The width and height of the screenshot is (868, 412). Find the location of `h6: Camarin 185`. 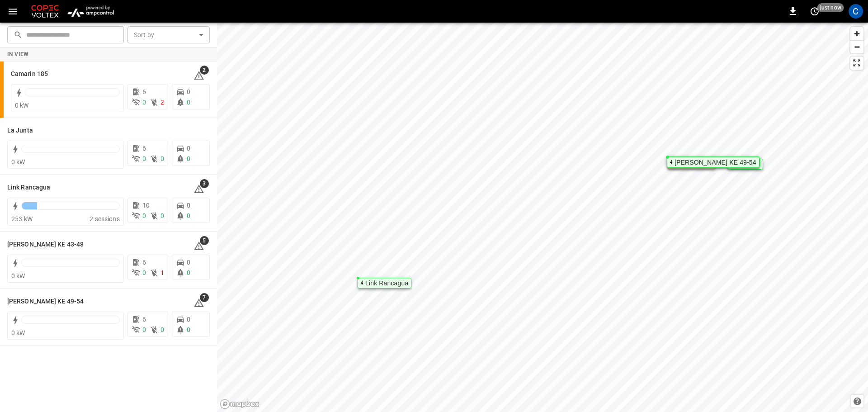

h6: Camarin 185 is located at coordinates (29, 74).